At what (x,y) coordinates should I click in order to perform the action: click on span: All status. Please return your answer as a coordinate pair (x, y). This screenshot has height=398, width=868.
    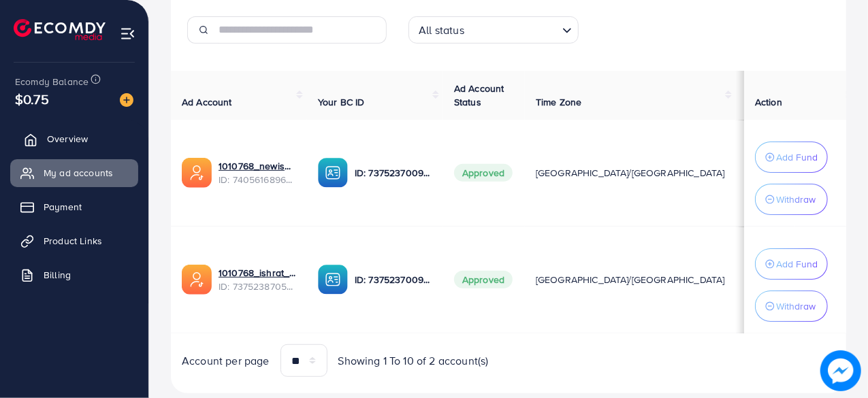
    Looking at the image, I should click on (441, 30).